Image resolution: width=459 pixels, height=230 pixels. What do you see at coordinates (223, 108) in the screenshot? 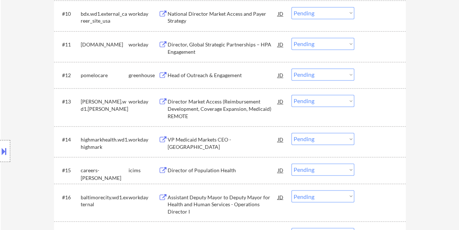
I see `div: Director Market Access (Reimbursement Development, Coverage Expansion, Medicaid) REMOTE` at bounding box center [223, 108].